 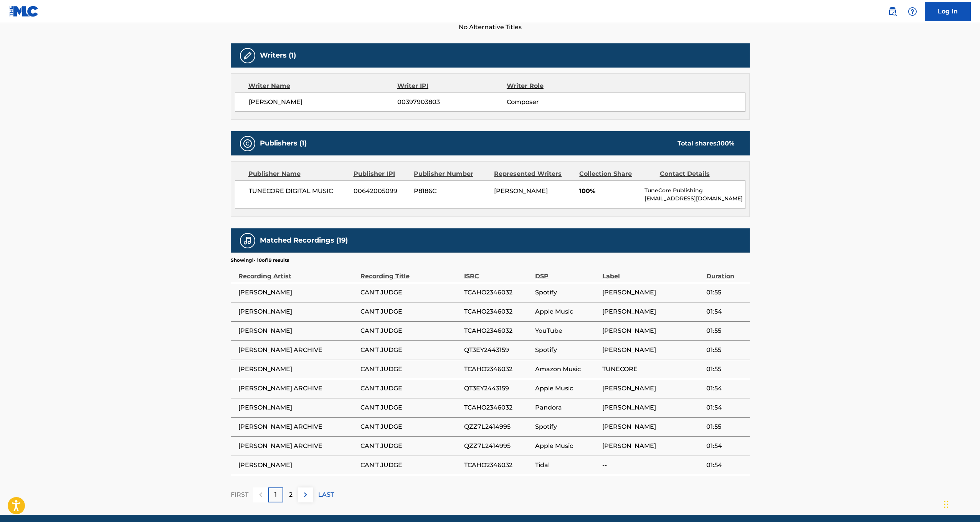 What do you see at coordinates (239, 495) in the screenshot?
I see `p: FIRST` at bounding box center [239, 495].